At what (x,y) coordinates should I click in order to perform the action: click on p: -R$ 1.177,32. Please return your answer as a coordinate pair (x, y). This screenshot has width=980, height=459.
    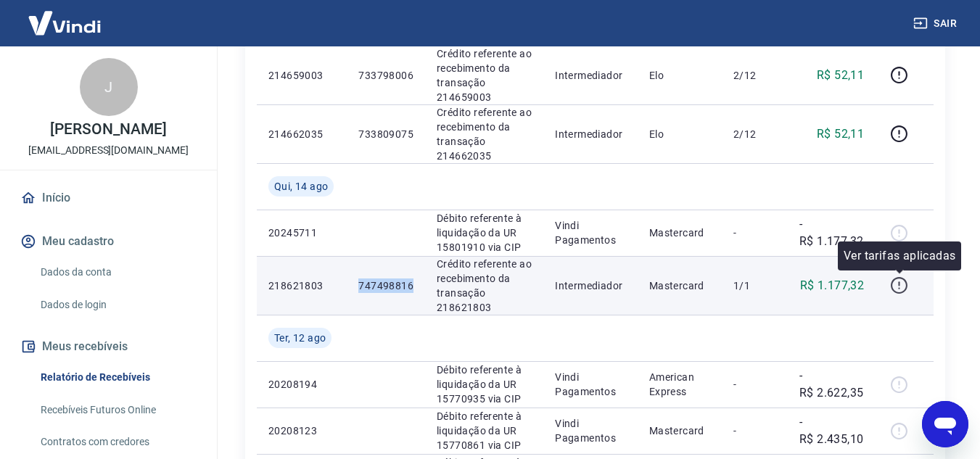
    Looking at the image, I should click on (831, 233).